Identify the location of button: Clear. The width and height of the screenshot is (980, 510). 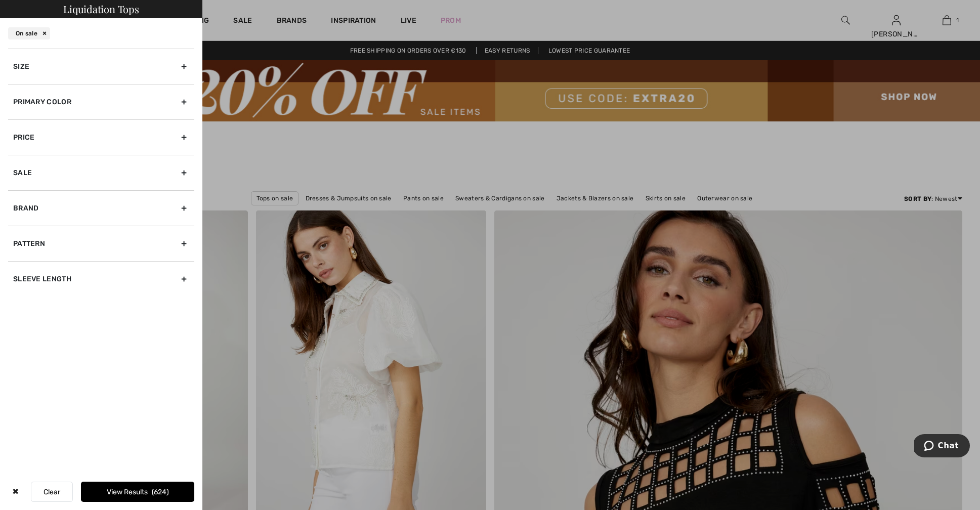
(52, 491).